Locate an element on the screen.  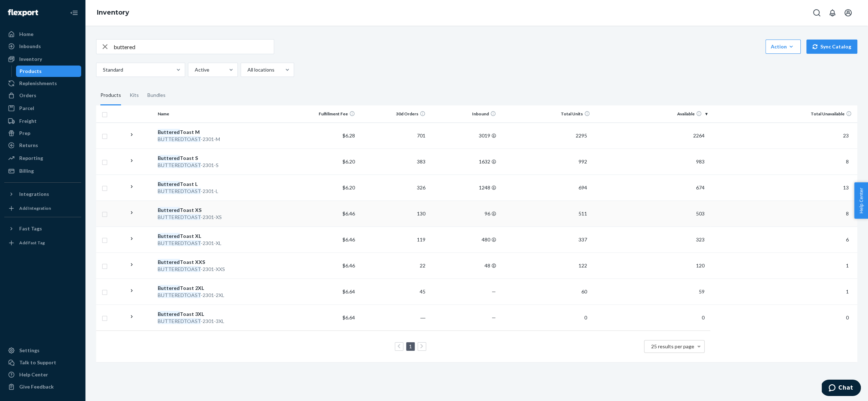
span: 122 is located at coordinates (582, 265).